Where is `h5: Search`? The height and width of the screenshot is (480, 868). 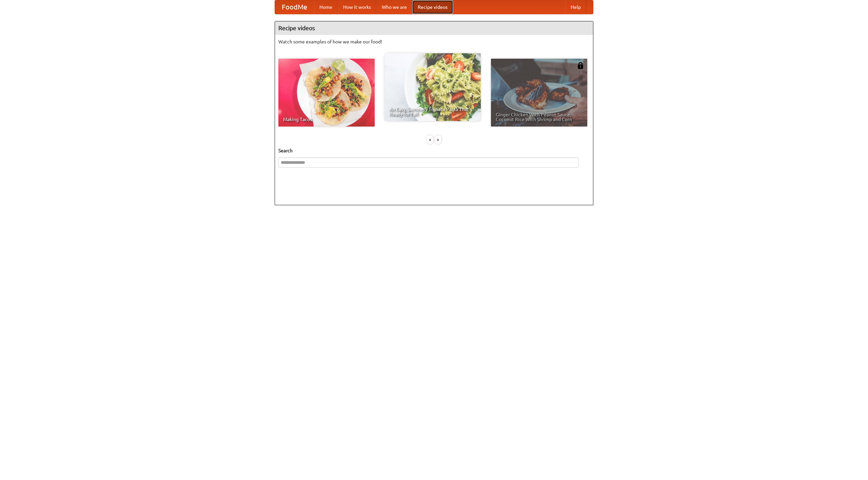
h5: Search is located at coordinates (434, 151).